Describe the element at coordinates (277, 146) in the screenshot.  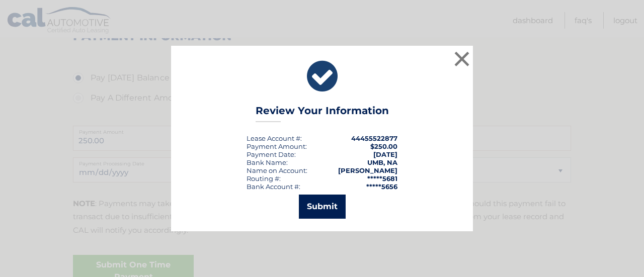
I see `div: Payment Amount:` at that location.